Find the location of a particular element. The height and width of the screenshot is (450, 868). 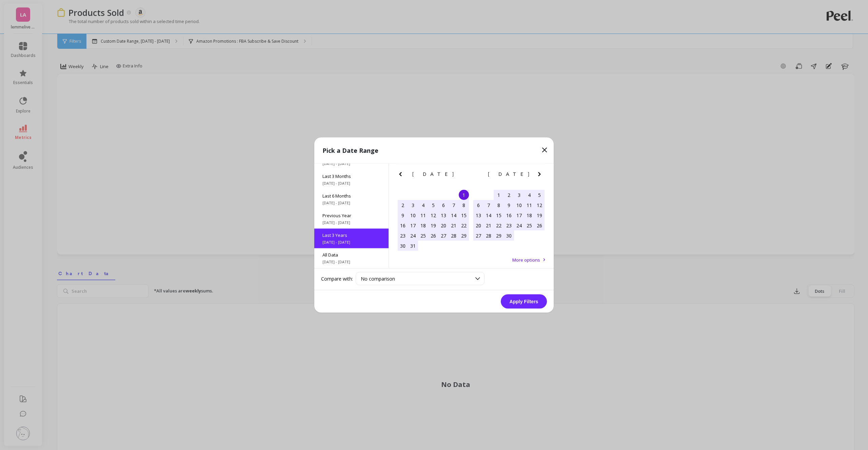

div: Choose Sunday, November 27th, 2022 is located at coordinates (479, 235).